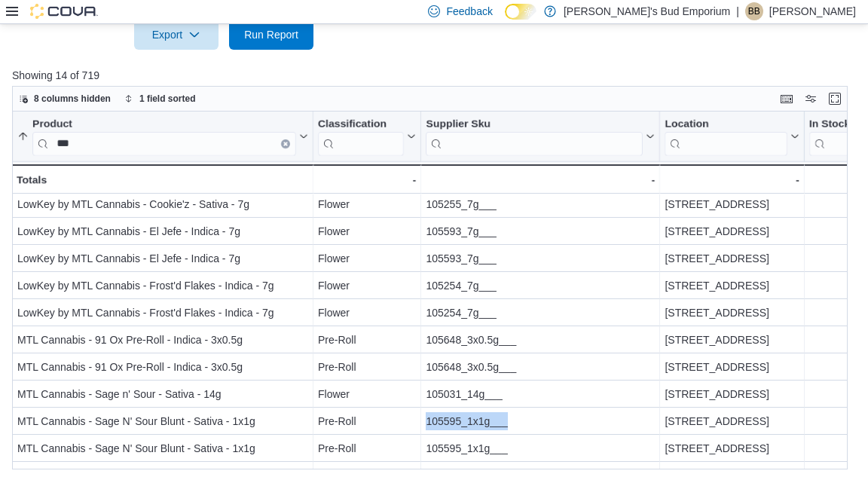  Describe the element at coordinates (72, 99) in the screenshot. I see `span: 8 columns hidden` at that location.